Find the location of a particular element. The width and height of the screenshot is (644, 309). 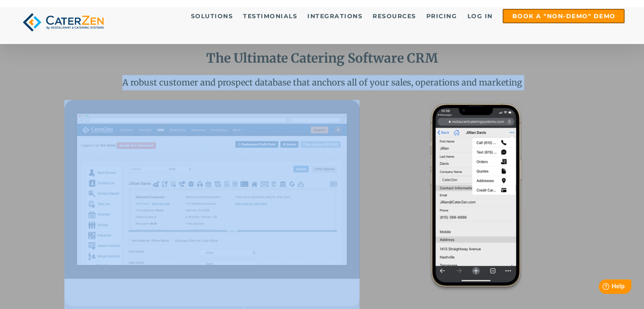

a: Book a "Non-Demo" Demo is located at coordinates (564, 16).